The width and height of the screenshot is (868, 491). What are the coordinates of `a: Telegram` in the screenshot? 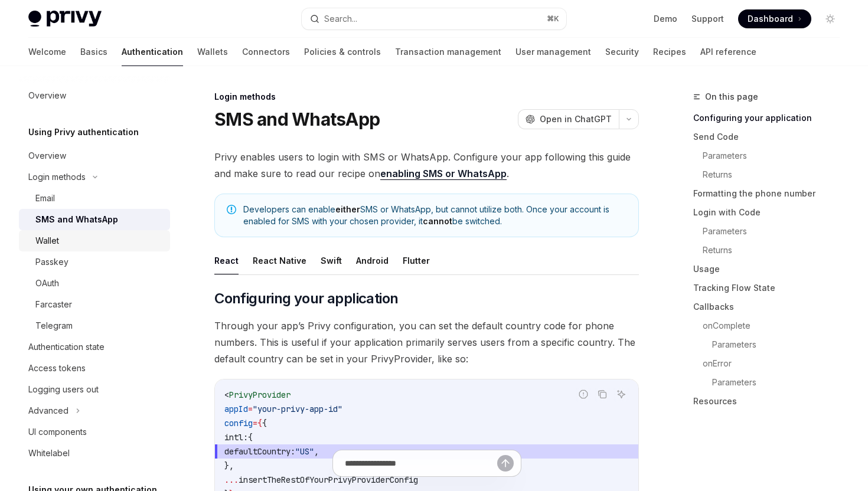 It's located at (95, 326).